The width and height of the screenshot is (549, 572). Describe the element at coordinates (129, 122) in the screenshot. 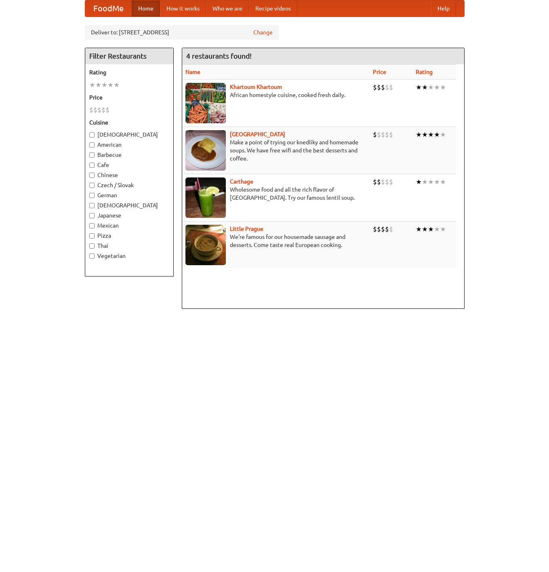

I see `h5: Cuisine` at that location.